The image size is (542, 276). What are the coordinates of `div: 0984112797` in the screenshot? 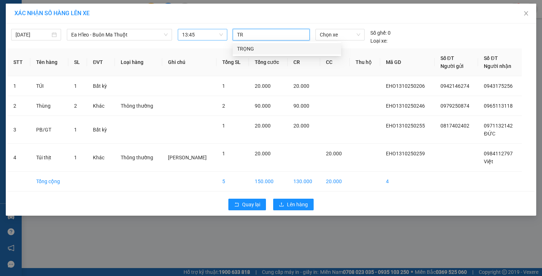 It's located at (77, 29).